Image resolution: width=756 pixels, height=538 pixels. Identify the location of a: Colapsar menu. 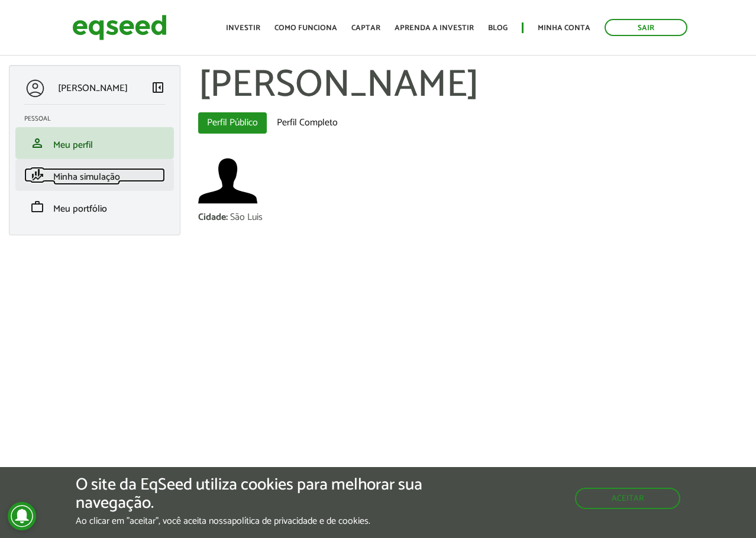
(158, 89).